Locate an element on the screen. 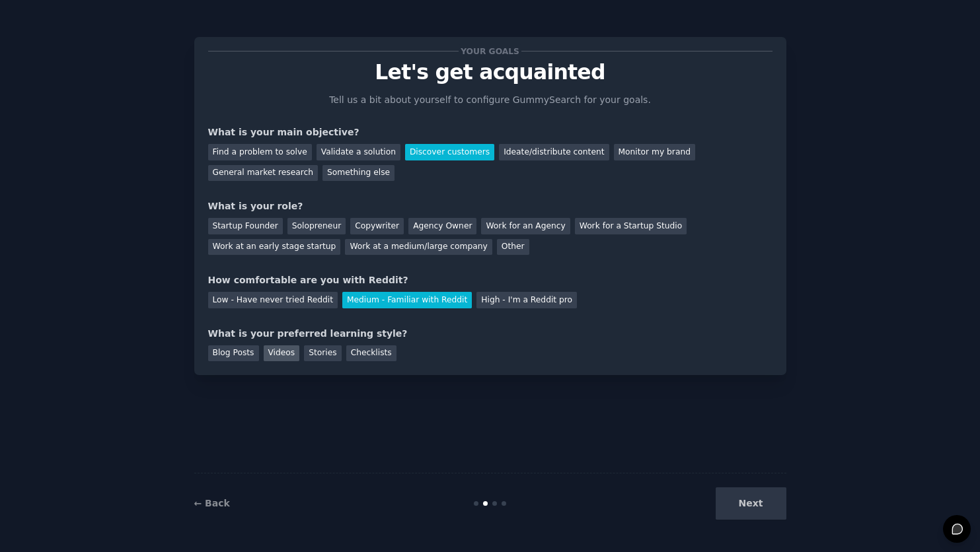  div: Other is located at coordinates (512, 247).